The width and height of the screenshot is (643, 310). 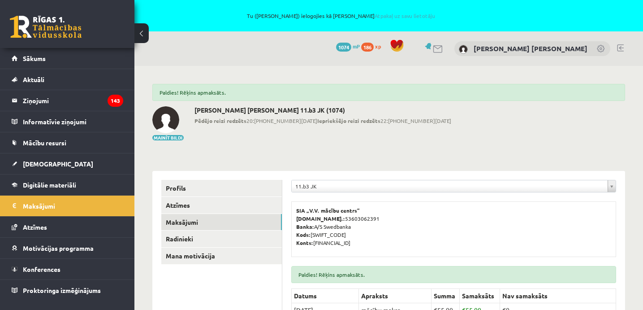 What do you see at coordinates (46, 27) in the screenshot?
I see `a: Rīgas 1. Tālmācības vidusskola` at bounding box center [46, 27].